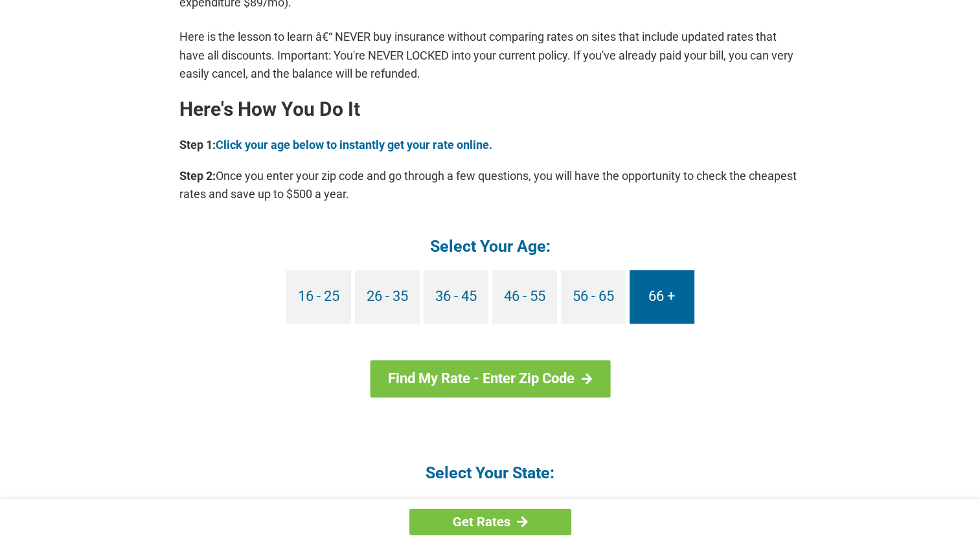 The image size is (980, 545). What do you see at coordinates (593, 297) in the screenshot?
I see `a: 56 - 65` at bounding box center [593, 297].